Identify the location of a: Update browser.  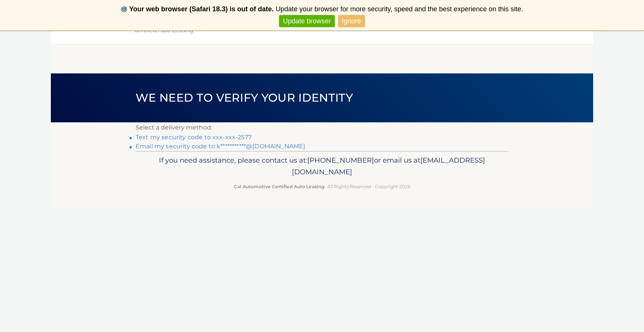
(307, 21).